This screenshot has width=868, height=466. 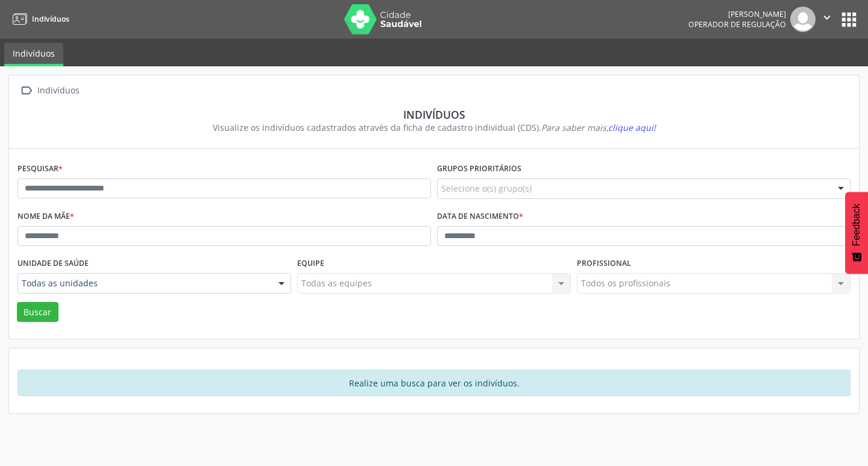 I want to click on div: Realize uma busca para ver os indivíduos., so click(x=434, y=383).